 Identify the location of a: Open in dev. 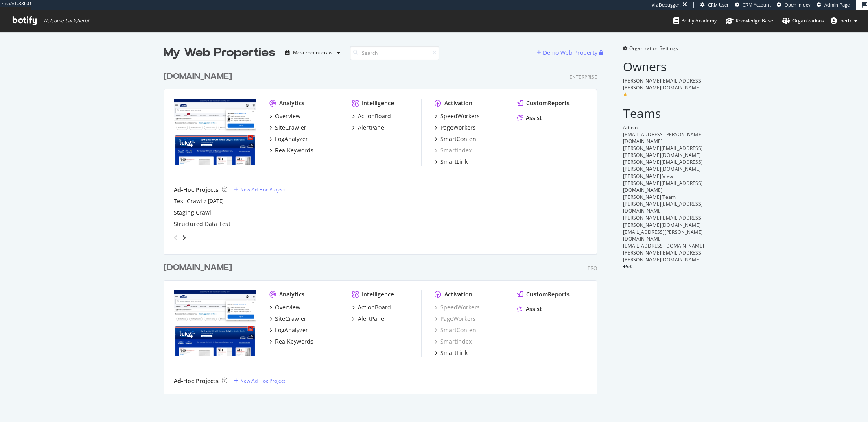
(794, 5).